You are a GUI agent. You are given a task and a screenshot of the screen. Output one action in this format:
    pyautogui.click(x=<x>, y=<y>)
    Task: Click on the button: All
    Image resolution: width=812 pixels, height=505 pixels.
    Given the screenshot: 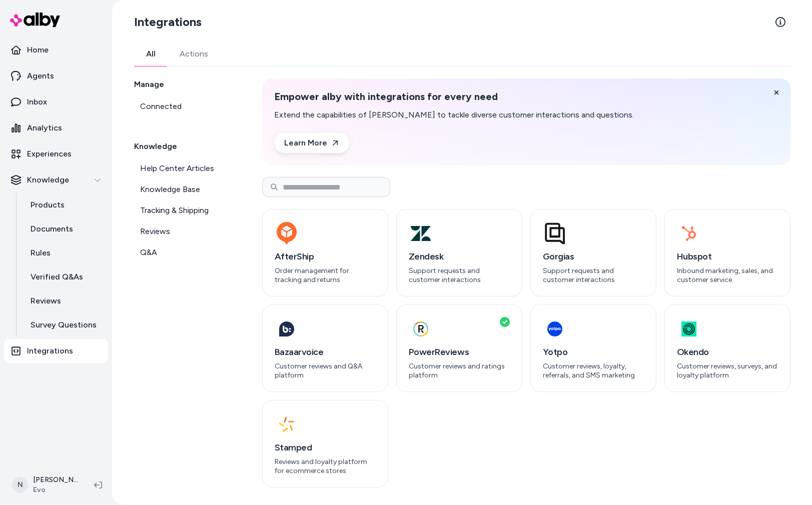 What is the action you would take?
    pyautogui.click(x=151, y=54)
    